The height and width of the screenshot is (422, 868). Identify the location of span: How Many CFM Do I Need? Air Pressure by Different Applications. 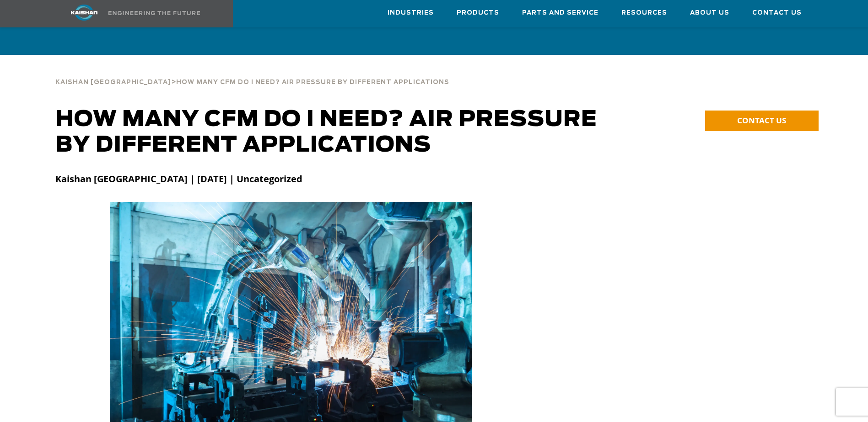
(312, 82).